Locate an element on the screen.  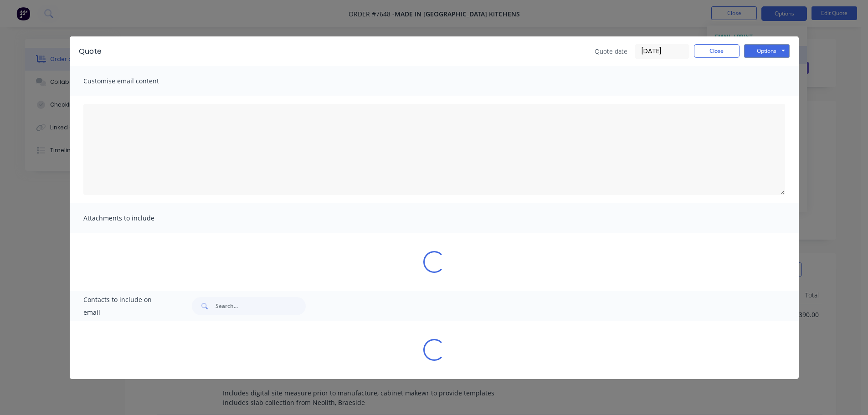
span: Quote date is located at coordinates (611, 51).